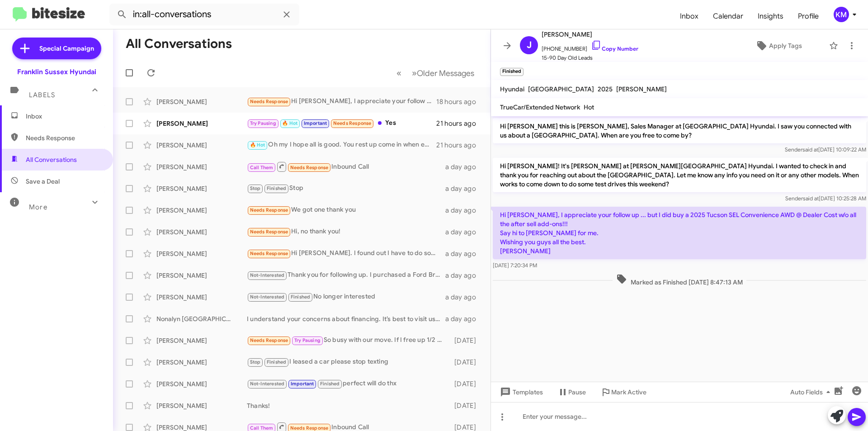  I want to click on div: perfect will do thx, so click(348, 384).